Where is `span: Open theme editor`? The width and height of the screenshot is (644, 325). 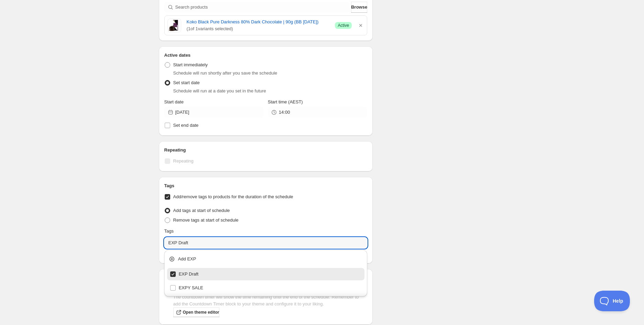
span: Open theme editor is located at coordinates (201, 312).